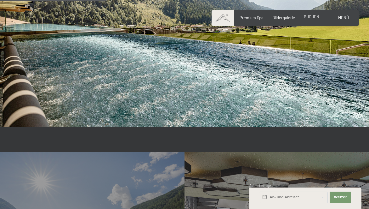  I want to click on span: Bildergalerie, so click(284, 18).